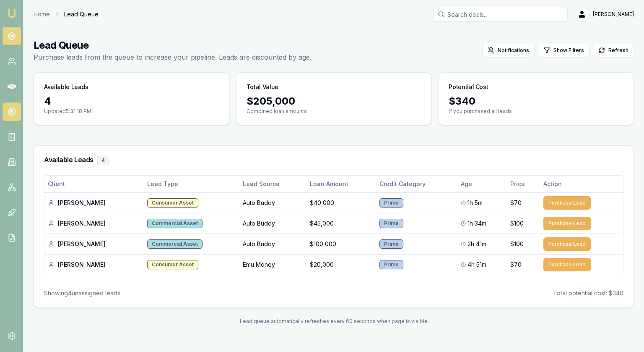 This screenshot has height=352, width=644. I want to click on div: $ 205,000, so click(334, 101).